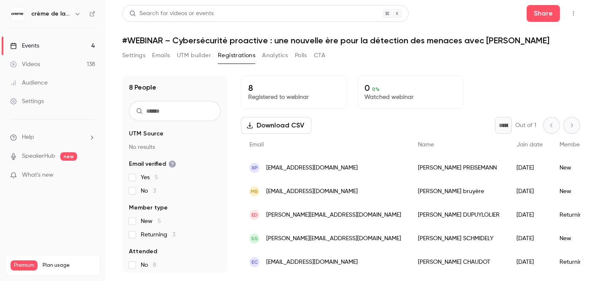 The width and height of the screenshot is (597, 281). What do you see at coordinates (294, 97) in the screenshot?
I see `p: Registered to webinar` at bounding box center [294, 97].